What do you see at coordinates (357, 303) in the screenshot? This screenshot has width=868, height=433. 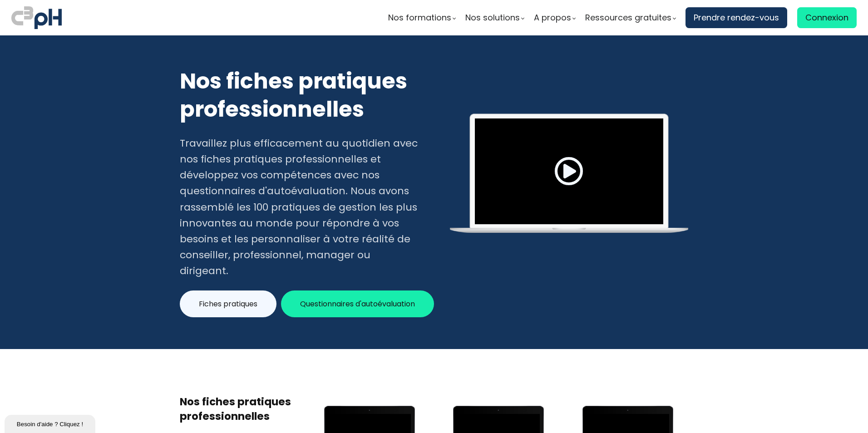 I see `span: Questionnaires d'autoévaluation` at bounding box center [357, 303].